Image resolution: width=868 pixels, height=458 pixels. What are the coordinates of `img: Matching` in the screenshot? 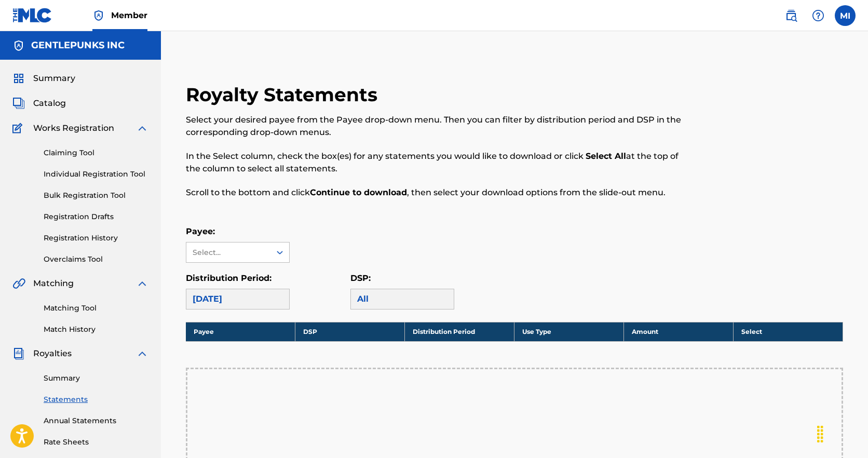 It's located at (19, 283).